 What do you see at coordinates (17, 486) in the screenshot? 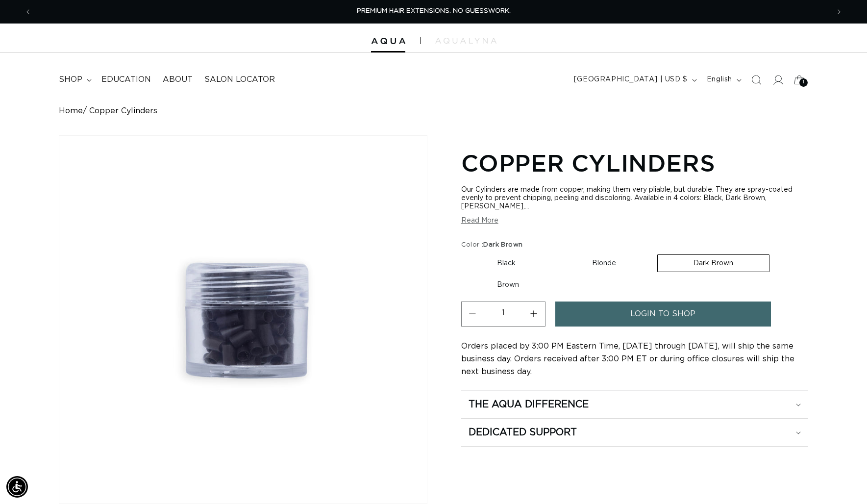
I see `div: Accessibility Menu` at bounding box center [17, 486].